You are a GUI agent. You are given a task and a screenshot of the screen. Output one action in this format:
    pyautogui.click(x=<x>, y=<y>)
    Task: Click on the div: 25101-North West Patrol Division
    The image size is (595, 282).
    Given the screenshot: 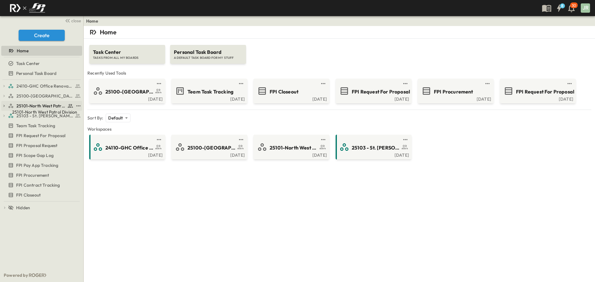 What is the action you would take?
    pyautogui.click(x=45, y=112)
    